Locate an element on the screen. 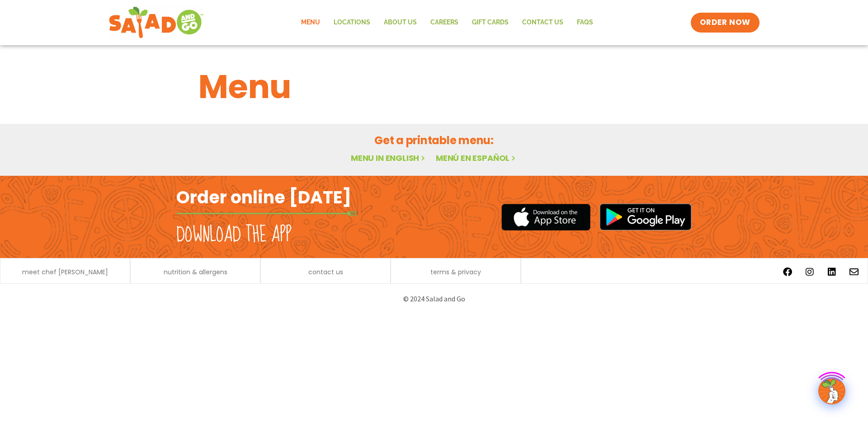 The image size is (868, 427). a: GIFT CARDS is located at coordinates (490, 23).